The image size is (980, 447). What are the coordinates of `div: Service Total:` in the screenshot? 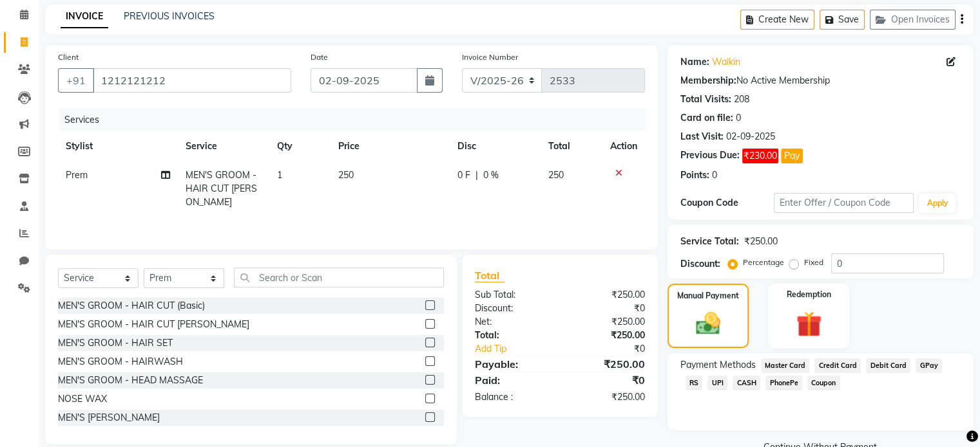 It's located at (709, 242).